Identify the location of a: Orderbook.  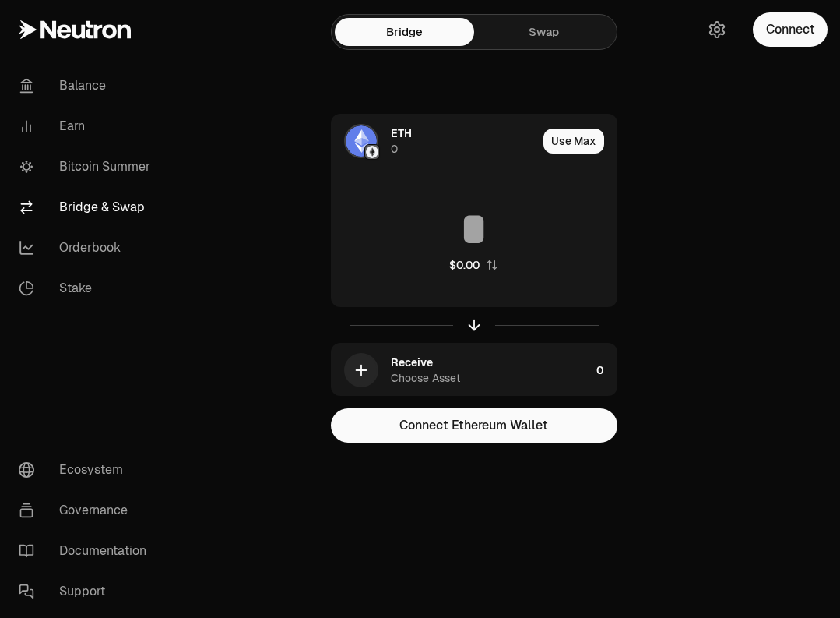
(87, 247).